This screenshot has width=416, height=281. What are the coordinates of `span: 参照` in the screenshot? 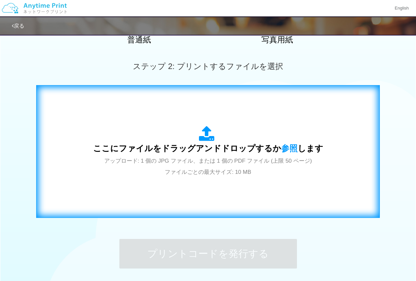 It's located at (289, 148).